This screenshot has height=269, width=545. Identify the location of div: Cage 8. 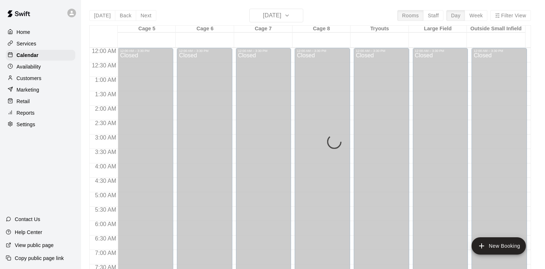
(322, 29).